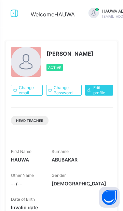 Image resolution: width=123 pixels, height=211 pixels. I want to click on span: Surname, so click(60, 151).